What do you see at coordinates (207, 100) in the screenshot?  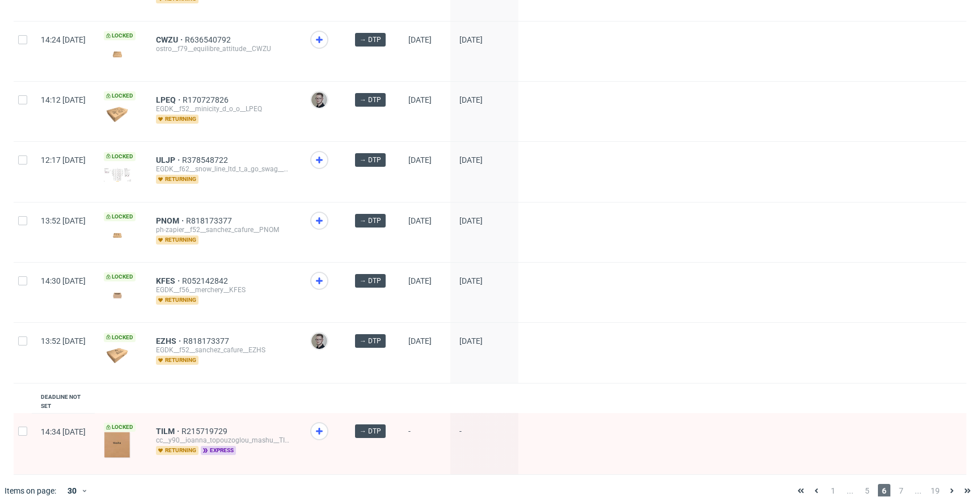 I see `span: R170727826` at bounding box center [207, 100].